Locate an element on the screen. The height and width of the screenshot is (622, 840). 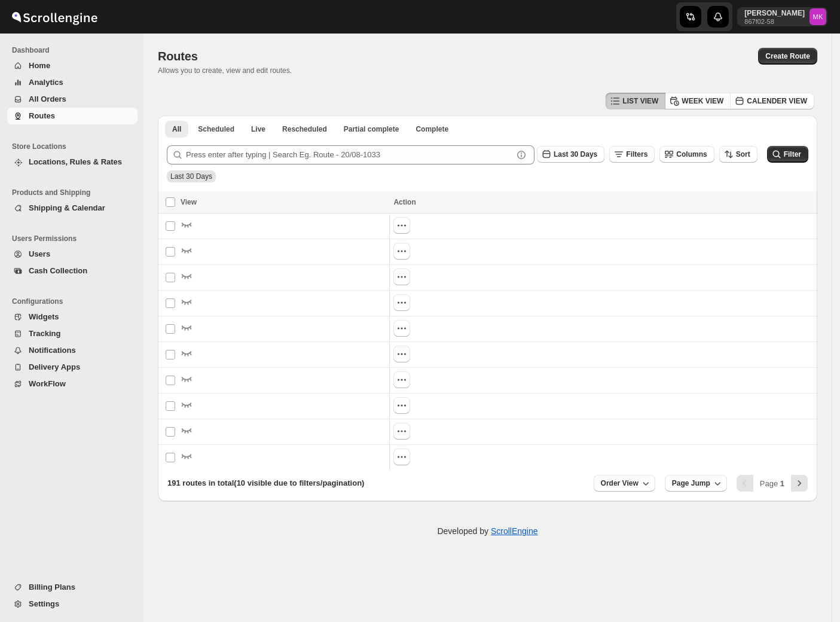
button: All Orders is located at coordinates (73, 99).